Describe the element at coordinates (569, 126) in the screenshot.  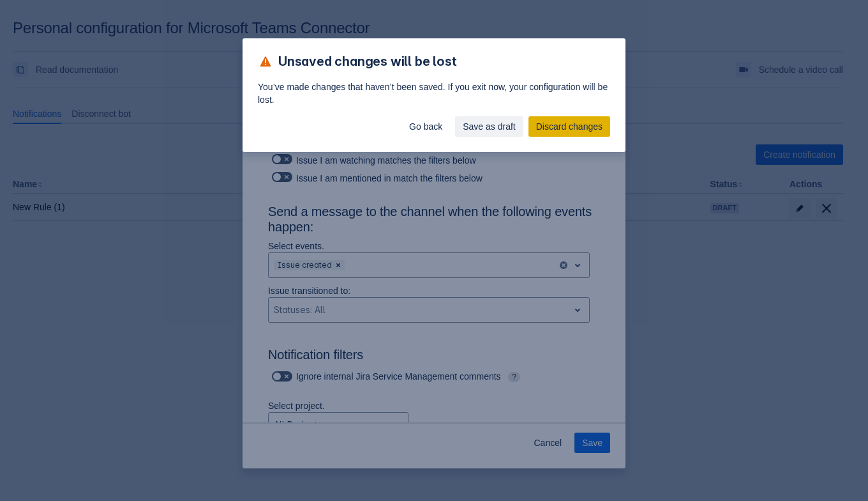
I see `span: Discard changes` at that location.